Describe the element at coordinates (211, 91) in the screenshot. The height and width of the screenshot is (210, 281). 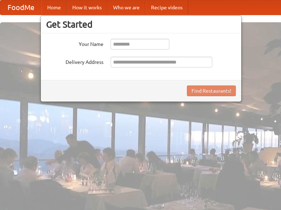
I see `button: Find Restaurants!` at that location.